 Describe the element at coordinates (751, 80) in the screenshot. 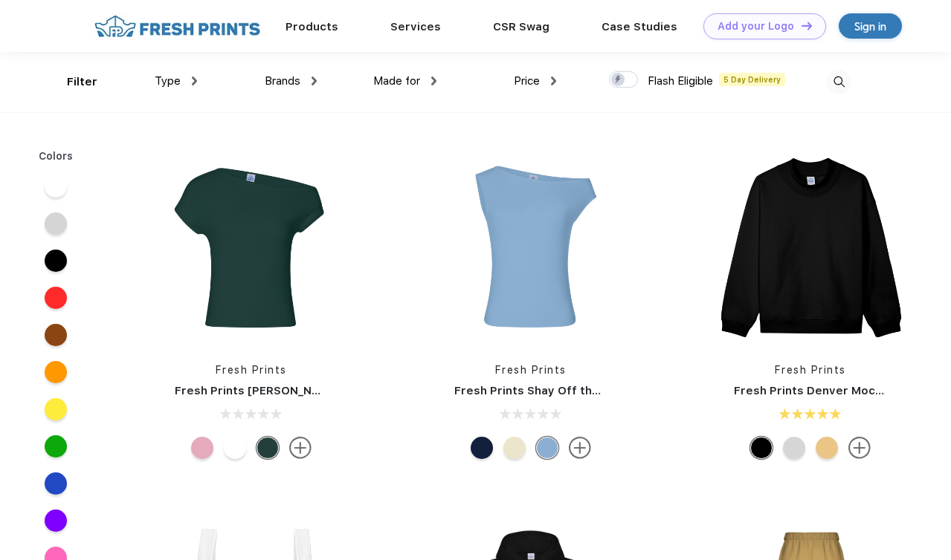

I see `span: 5 Day Delivery` at that location.